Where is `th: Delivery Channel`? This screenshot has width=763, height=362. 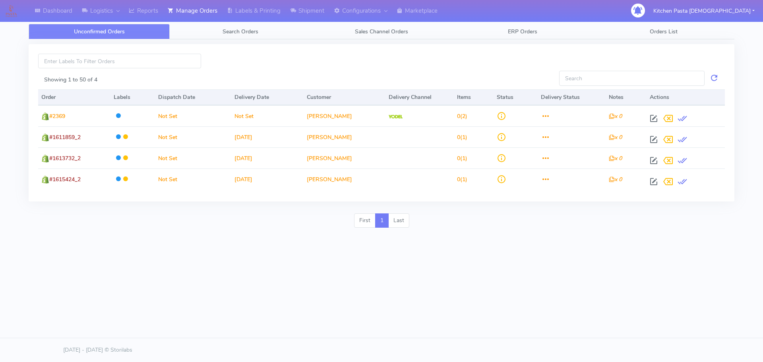
th: Delivery Channel is located at coordinates (419, 97).